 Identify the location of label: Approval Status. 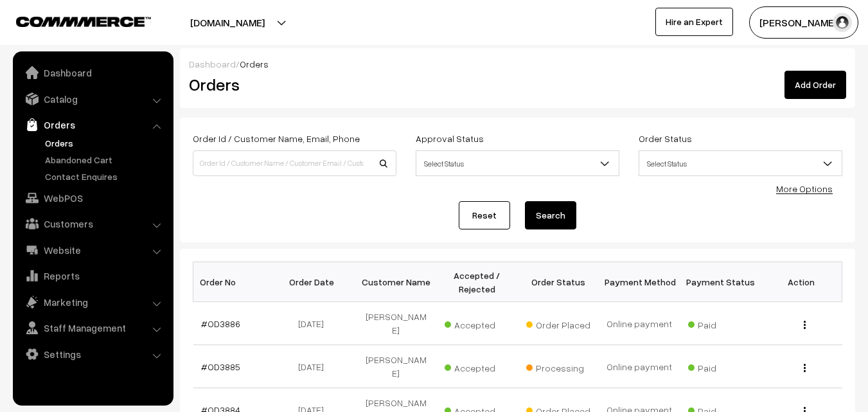
(450, 138).